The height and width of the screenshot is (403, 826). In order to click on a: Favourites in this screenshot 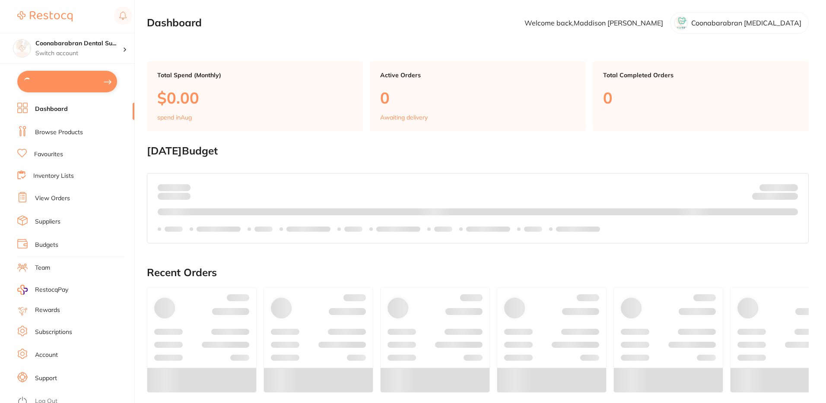, I will do `click(48, 155)`.